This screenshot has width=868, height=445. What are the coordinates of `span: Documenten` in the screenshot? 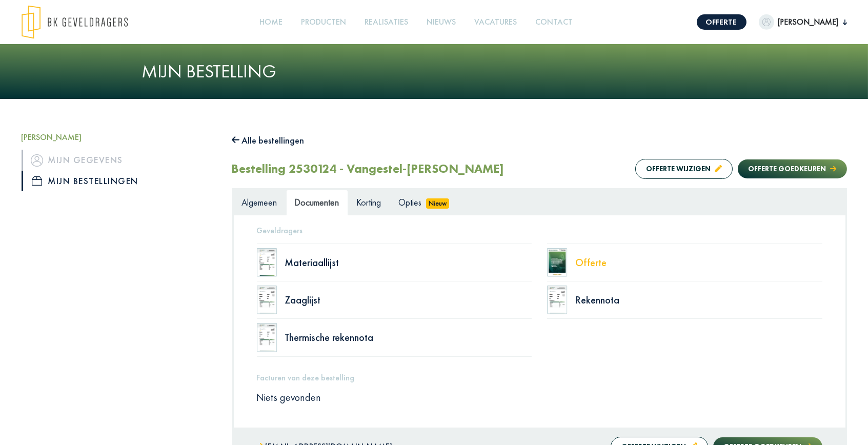 It's located at (317, 202).